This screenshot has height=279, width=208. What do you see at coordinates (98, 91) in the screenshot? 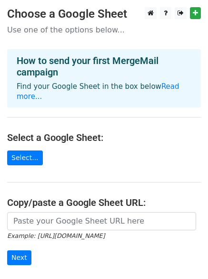
I see `a: Read more...` at bounding box center [98, 91].